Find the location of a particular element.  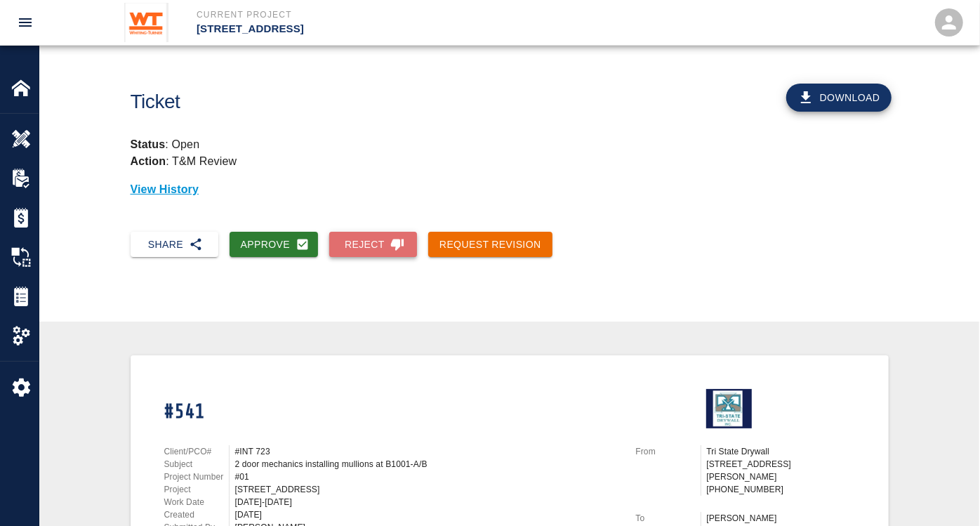

div: #INT 723 is located at coordinates (427, 452).